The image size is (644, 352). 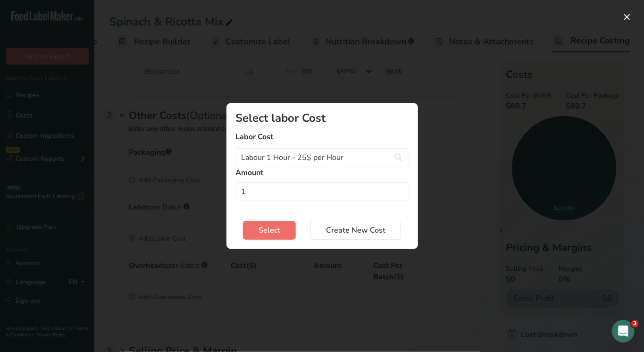 What do you see at coordinates (635, 323) in the screenshot?
I see `span: 3` at bounding box center [635, 323].